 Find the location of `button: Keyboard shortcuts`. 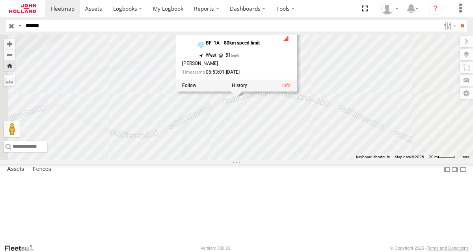

button: Keyboard shortcuts is located at coordinates (373, 157).